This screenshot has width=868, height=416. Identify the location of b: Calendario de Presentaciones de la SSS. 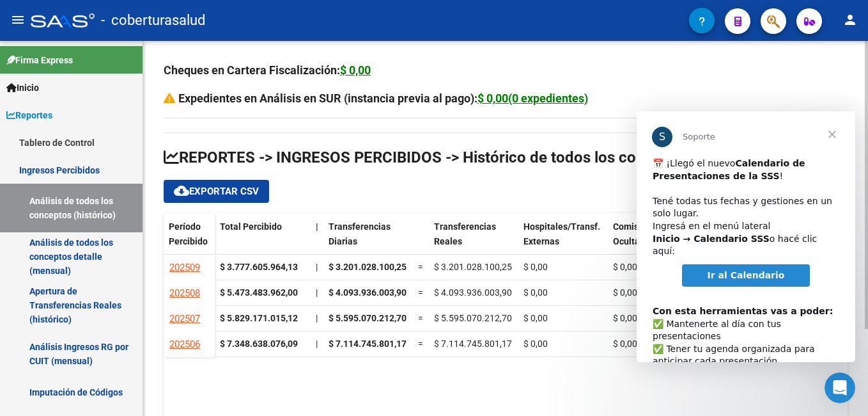
(92, 58).